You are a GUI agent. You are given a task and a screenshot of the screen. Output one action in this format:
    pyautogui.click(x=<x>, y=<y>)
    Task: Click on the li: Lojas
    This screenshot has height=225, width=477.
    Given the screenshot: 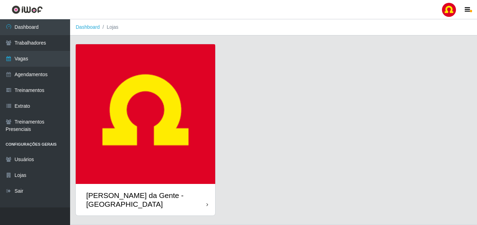 What is the action you would take?
    pyautogui.click(x=109, y=27)
    